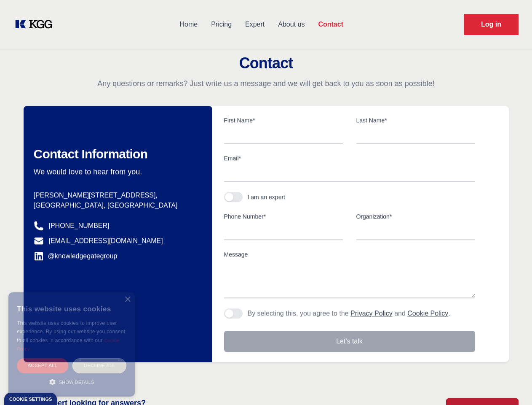 The height and width of the screenshot is (405, 532). Describe the element at coordinates (266, 63) in the screenshot. I see `h2: Contact` at that location.